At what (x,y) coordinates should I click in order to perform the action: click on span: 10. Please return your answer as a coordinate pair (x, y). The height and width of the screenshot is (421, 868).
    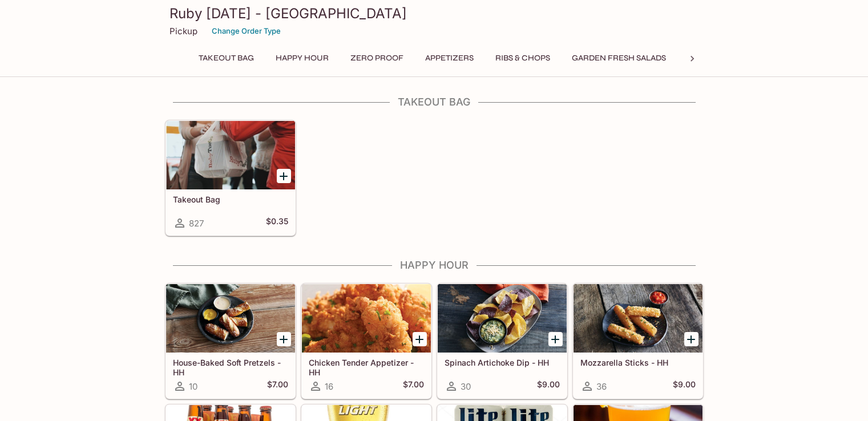
    Looking at the image, I should click on (193, 386).